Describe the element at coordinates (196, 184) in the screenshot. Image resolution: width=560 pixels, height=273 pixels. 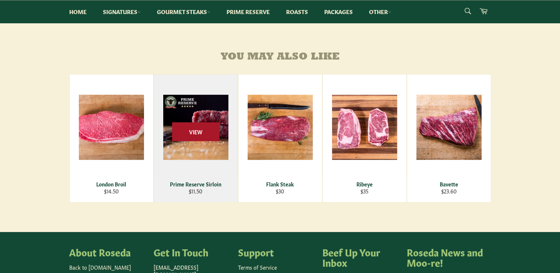
I see `div: Prime Reserve Sirloin` at that location.